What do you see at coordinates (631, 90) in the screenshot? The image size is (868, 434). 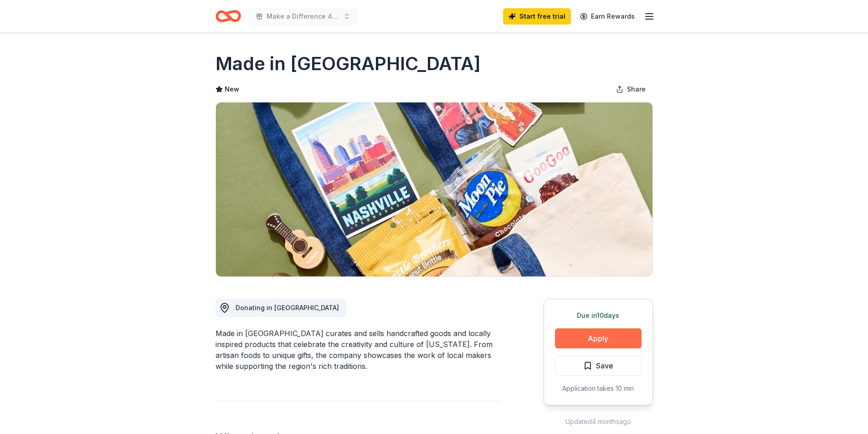 I see `button: Share` at bounding box center [631, 90].